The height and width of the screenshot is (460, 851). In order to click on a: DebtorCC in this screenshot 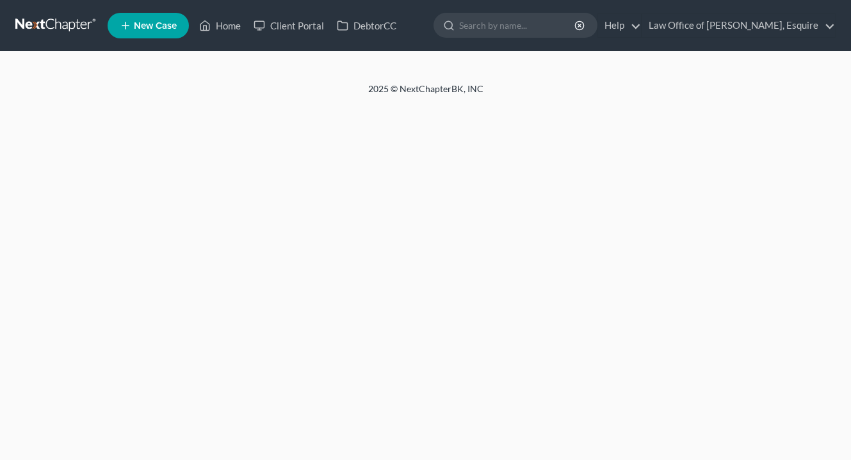, I will do `click(366, 26)`.